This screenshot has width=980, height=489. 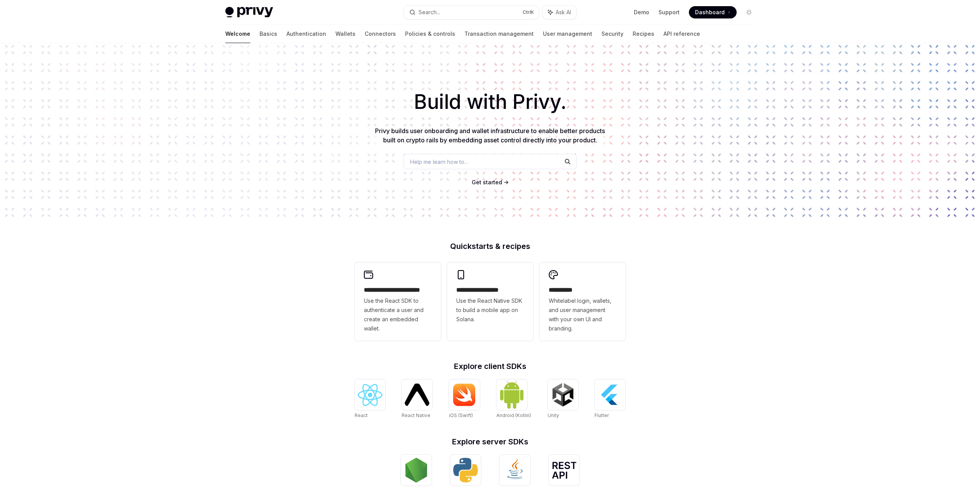 What do you see at coordinates (370, 400) in the screenshot?
I see `a: ReactReact` at bounding box center [370, 400].